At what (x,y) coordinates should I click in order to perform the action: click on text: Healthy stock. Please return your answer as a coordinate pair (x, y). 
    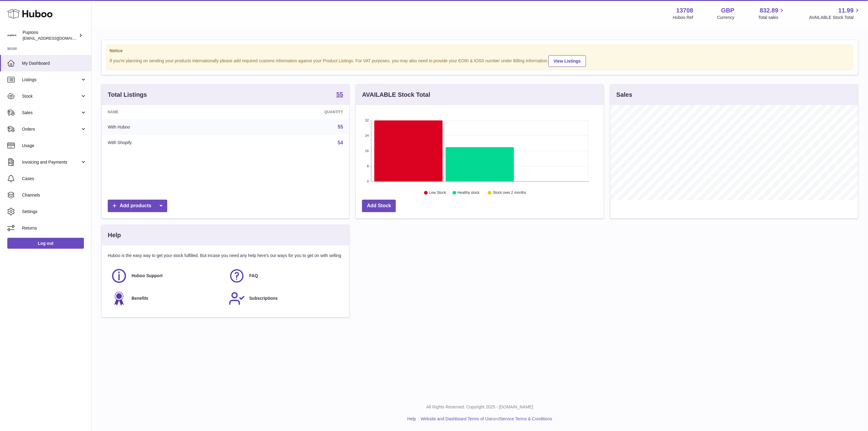
    Looking at the image, I should click on (469, 193).